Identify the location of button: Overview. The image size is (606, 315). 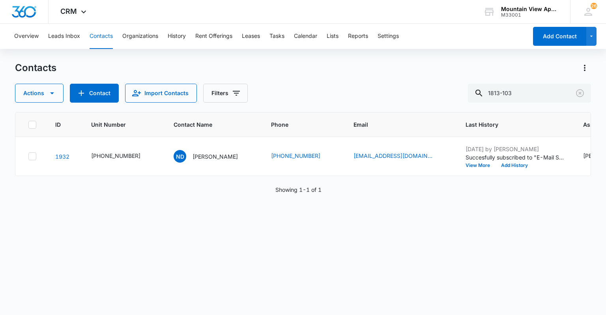
(26, 36).